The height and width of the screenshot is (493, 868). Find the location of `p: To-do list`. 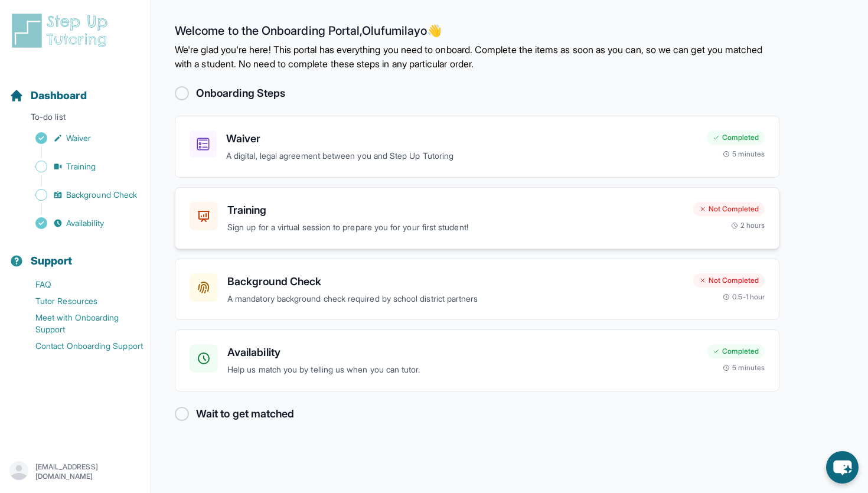

p: To-do list is located at coordinates (75, 119).